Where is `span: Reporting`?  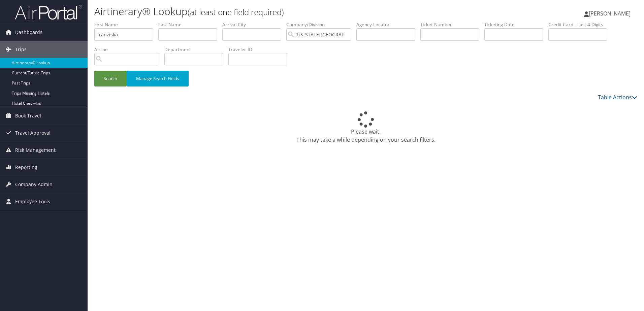
span: Reporting is located at coordinates (26, 167).